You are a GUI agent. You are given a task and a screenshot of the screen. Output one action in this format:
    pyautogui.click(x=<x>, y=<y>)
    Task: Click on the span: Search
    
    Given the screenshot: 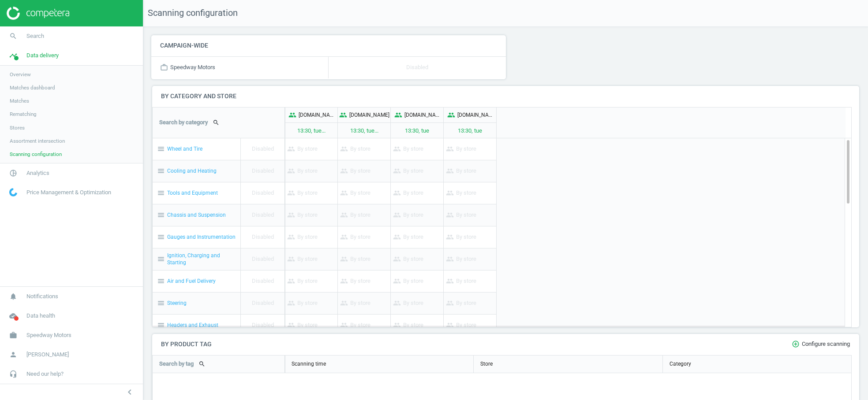 What is the action you would take?
    pyautogui.click(x=35, y=36)
    